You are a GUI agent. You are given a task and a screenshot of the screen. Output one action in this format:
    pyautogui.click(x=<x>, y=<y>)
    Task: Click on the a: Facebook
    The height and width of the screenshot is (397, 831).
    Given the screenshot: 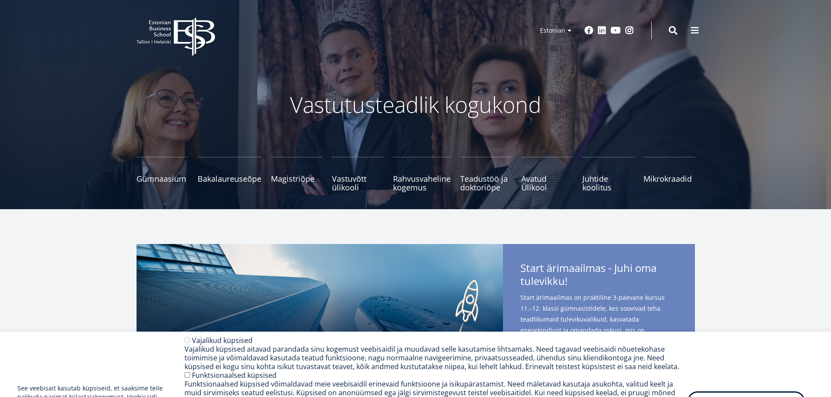 What is the action you would take?
    pyautogui.click(x=589, y=31)
    